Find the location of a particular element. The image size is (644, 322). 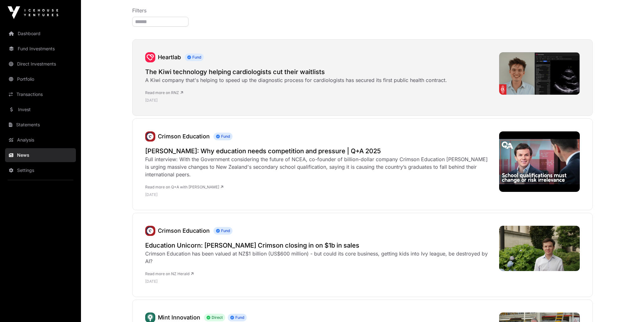

div: A Kiwi company that's helping to speed up the diagnostic process for cardiologists has secured it... is located at coordinates (296, 80).